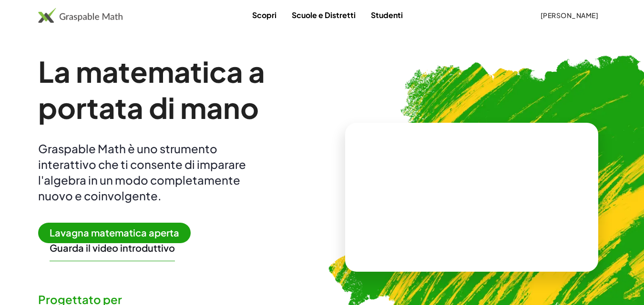 Image resolution: width=644 pixels, height=305 pixels. Describe the element at coordinates (112, 248) in the screenshot. I see `font: Guarda il video introduttivo` at that location.